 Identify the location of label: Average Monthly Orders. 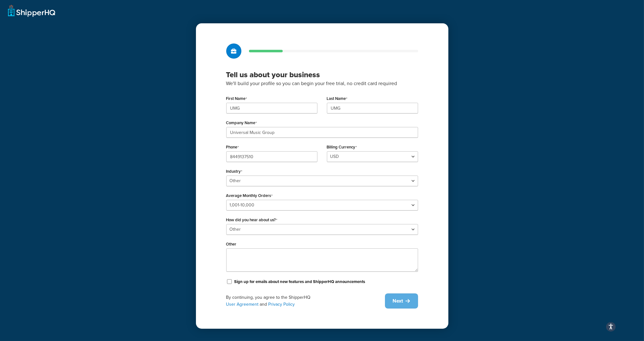
(250, 196).